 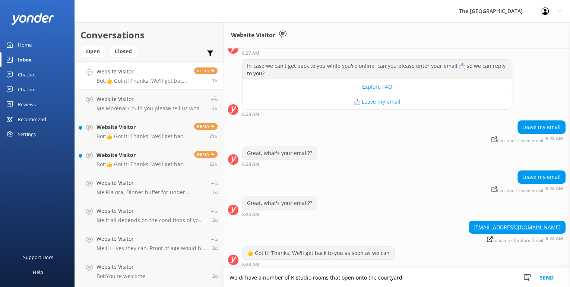 What do you see at coordinates (214, 136) in the screenshot?
I see `span: Sep 12 2025 11:46am (UTC +12:00) Pacific/Auckland` at bounding box center [214, 136].